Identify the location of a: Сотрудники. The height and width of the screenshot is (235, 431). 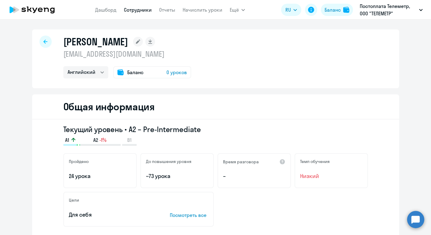
(138, 10).